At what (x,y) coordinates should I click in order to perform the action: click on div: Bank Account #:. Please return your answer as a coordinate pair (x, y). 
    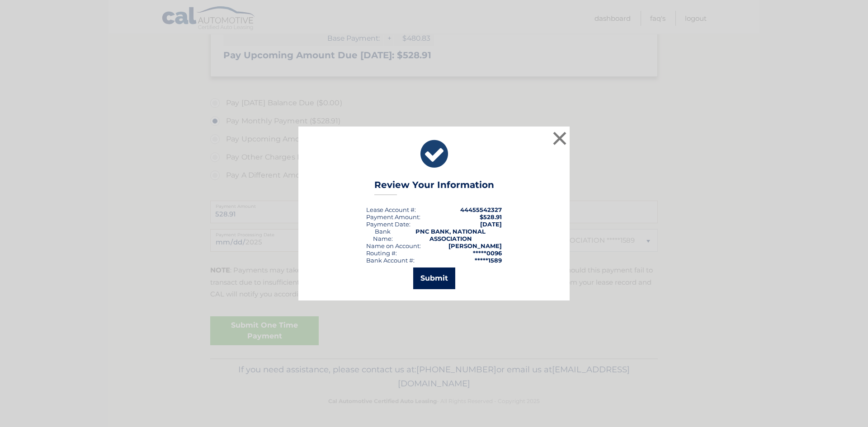
    Looking at the image, I should click on (390, 261).